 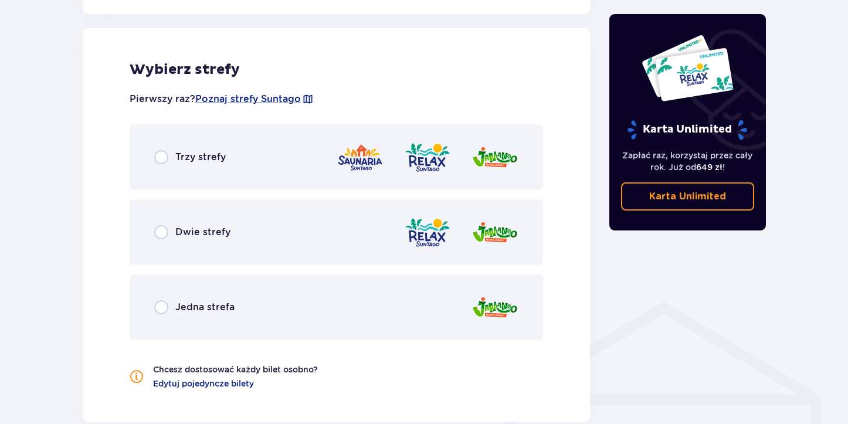 What do you see at coordinates (200, 157) in the screenshot?
I see `p: Trzy strefy` at bounding box center [200, 157].